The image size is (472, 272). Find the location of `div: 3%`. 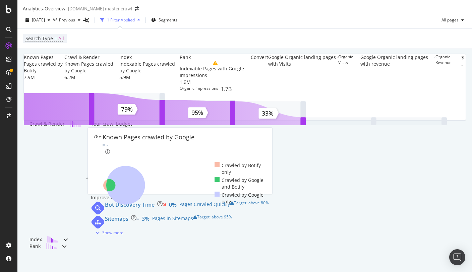

div: 3% is located at coordinates (146, 219).